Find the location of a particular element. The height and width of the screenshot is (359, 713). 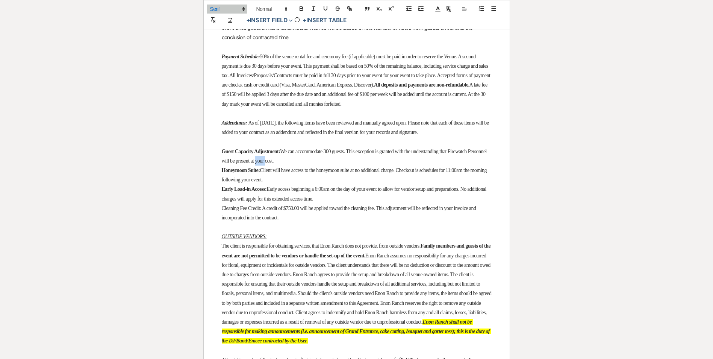

strong: Honeymoon Suite: is located at coordinates (241, 170).